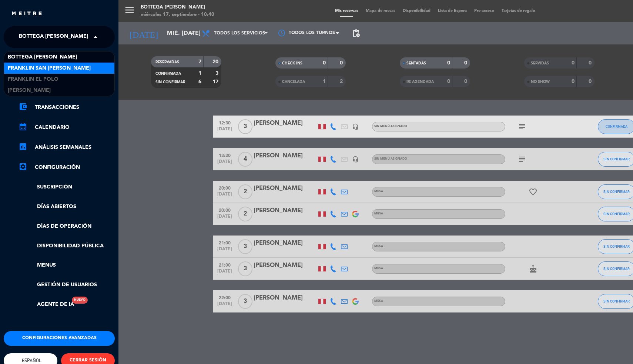 The height and width of the screenshot is (364, 633). What do you see at coordinates (67, 127) in the screenshot?
I see `a: calendar_monthCalendario` at bounding box center [67, 127].